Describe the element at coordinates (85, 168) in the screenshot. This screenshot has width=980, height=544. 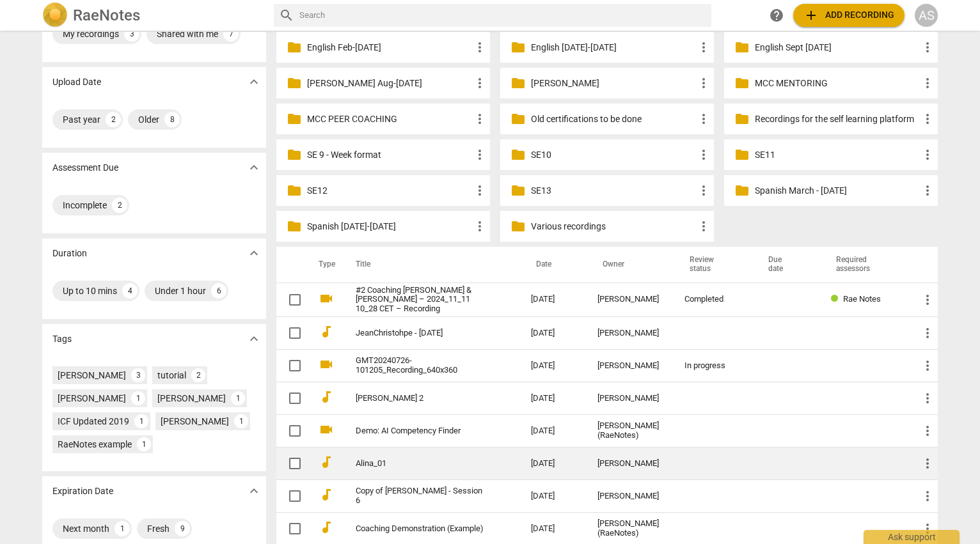
I see `p: Assessment Due` at that location.